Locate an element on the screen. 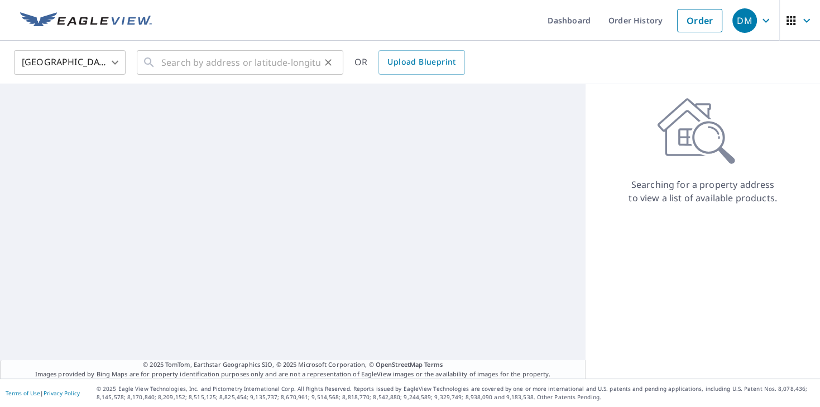 The height and width of the screenshot is (407, 820). a: Terms of Use is located at coordinates (23, 393).